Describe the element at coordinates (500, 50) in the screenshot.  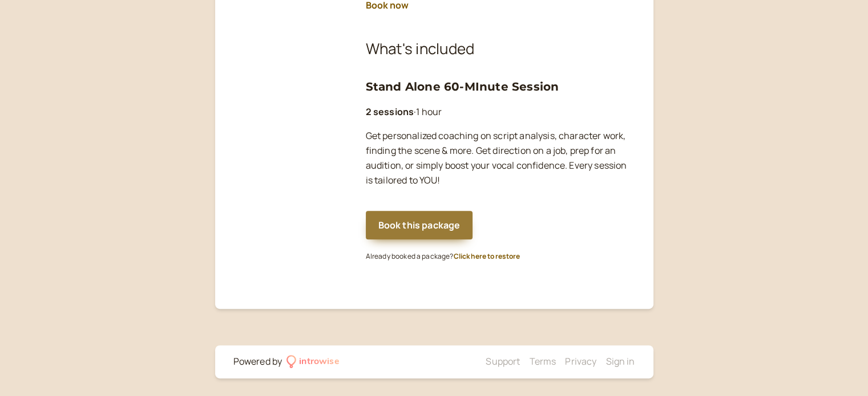
I see `h2: What's included` at that location.